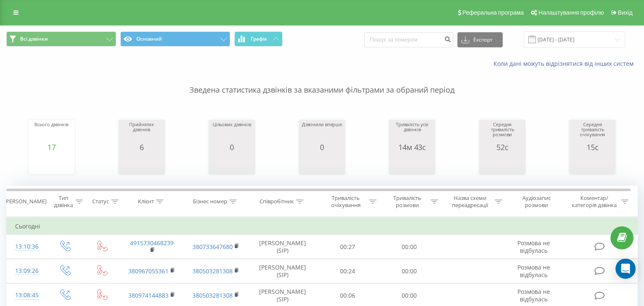 The width and height of the screenshot is (644, 306). What do you see at coordinates (51, 147) in the screenshot?
I see `div: 17` at bounding box center [51, 147].